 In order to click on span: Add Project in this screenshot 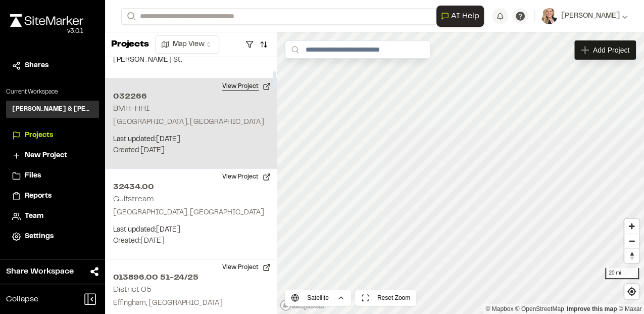, I will do `click(611, 50)`.